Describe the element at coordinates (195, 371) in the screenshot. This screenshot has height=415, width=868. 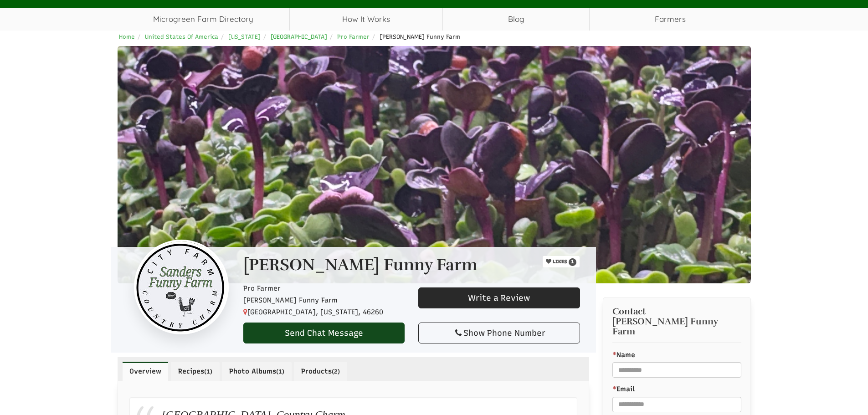
I see `a: Recipes` at that location.